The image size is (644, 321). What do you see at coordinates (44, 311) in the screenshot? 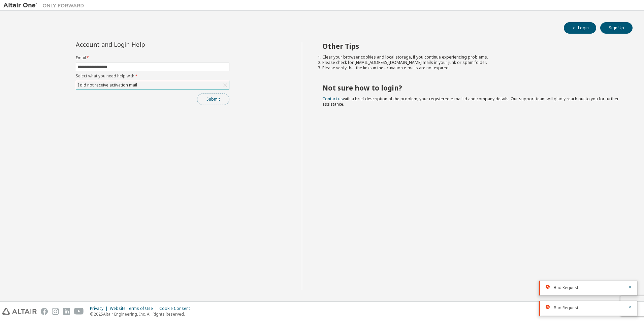
I see `img: facebook.svg` at bounding box center [44, 311].